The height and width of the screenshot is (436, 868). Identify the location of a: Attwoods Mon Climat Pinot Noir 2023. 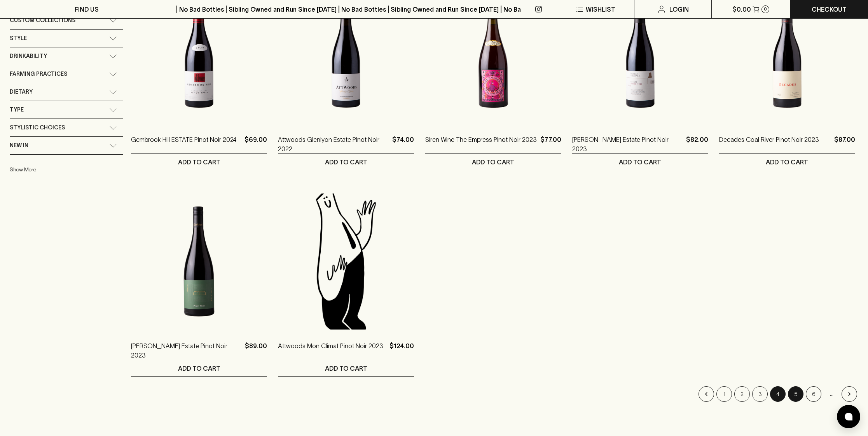
(330, 351).